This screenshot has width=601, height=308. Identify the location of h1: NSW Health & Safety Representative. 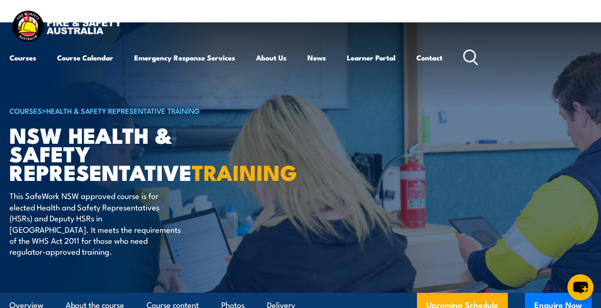
(127, 153).